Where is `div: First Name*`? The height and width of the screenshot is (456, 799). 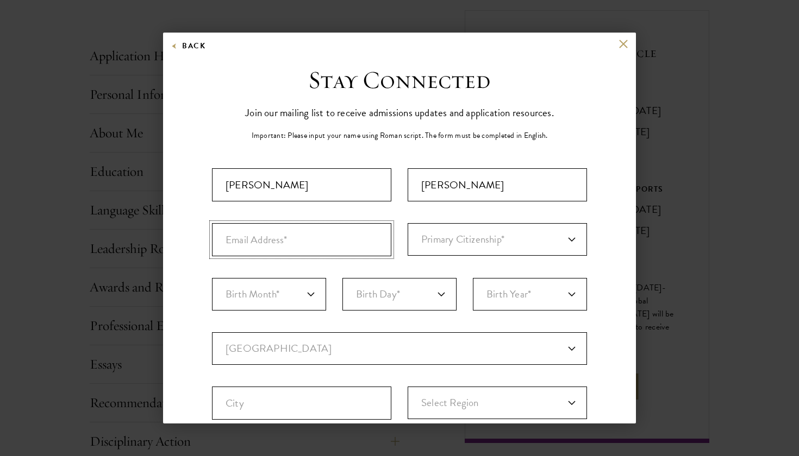
div: First Name* is located at coordinates (302, 185).